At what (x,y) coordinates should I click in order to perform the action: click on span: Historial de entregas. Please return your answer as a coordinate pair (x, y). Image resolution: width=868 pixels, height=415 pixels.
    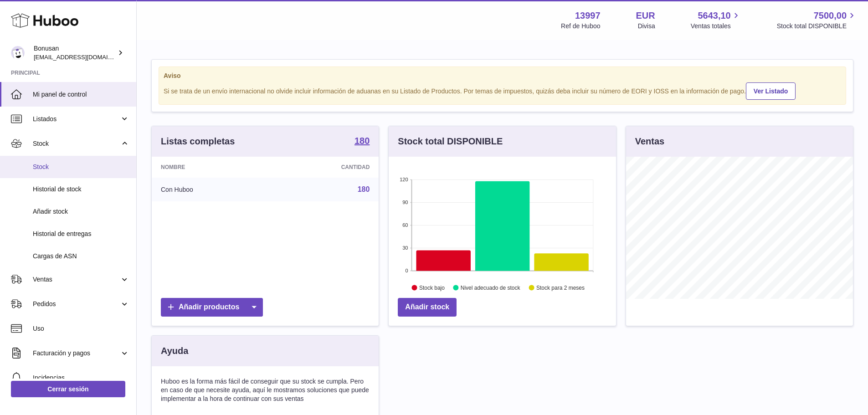
    Looking at the image, I should click on (81, 234).